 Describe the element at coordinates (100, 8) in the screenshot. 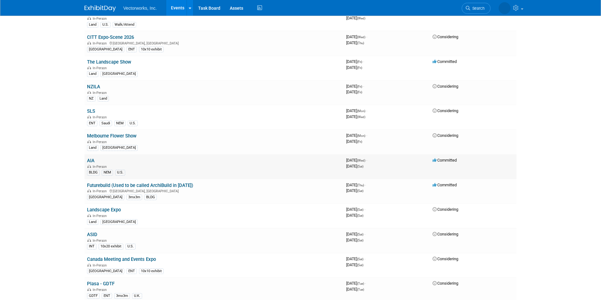

I see `img: ExhibitDay` at that location.